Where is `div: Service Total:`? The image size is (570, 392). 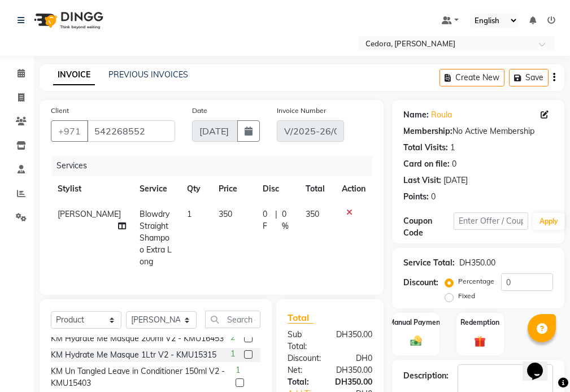 div: Service Total: is located at coordinates (429, 263).